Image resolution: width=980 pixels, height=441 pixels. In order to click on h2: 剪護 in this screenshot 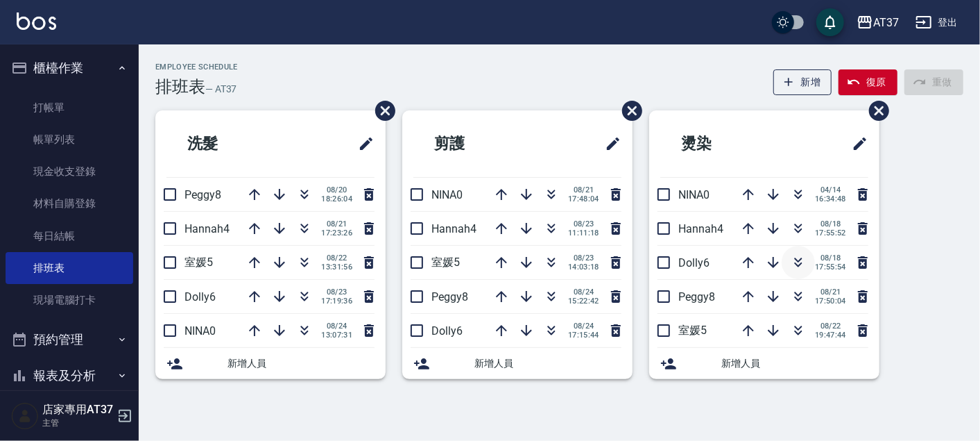, I will do `click(477, 143)`.